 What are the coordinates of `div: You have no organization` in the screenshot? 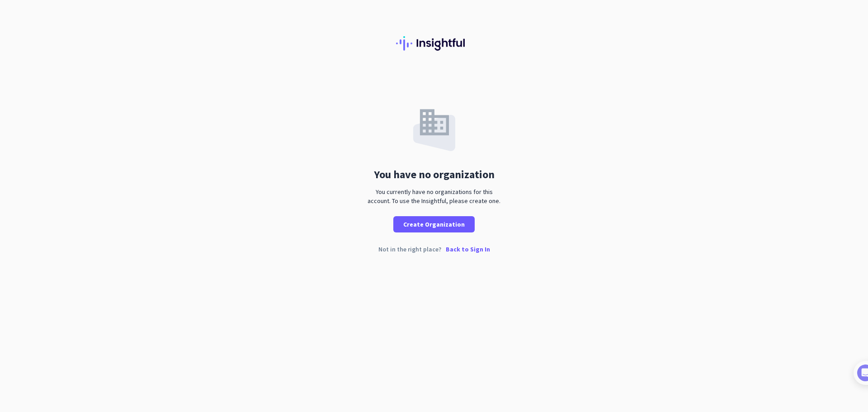 It's located at (434, 174).